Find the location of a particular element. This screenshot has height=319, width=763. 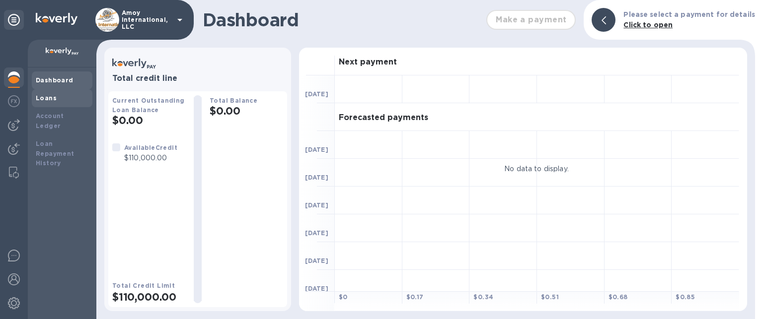

b: Total Credit Limit is located at coordinates (144, 286).